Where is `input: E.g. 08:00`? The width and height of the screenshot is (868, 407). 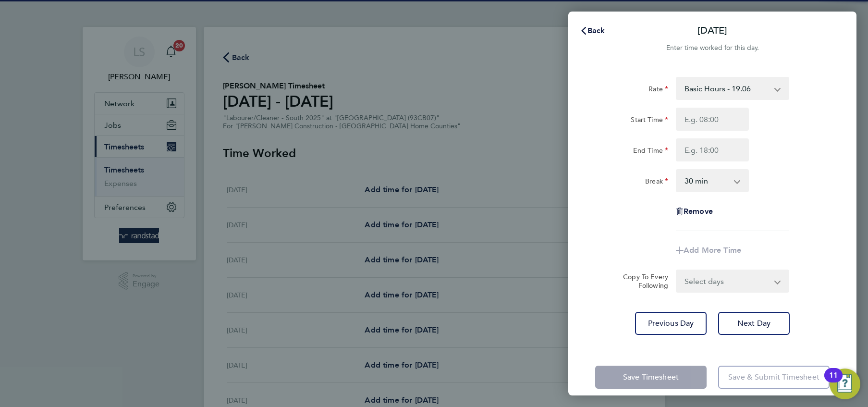 input: E.g. 08:00 is located at coordinates (712, 119).